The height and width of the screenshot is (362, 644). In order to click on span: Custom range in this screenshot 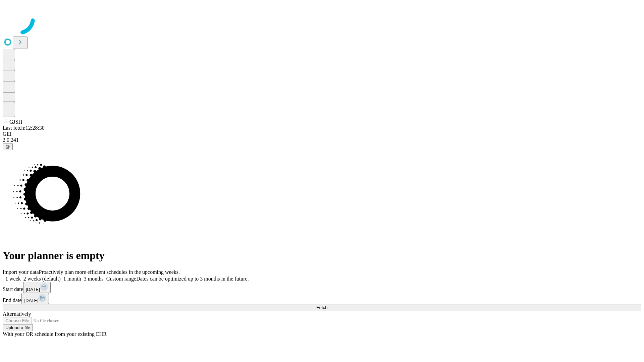, I will do `click(121, 278)`.